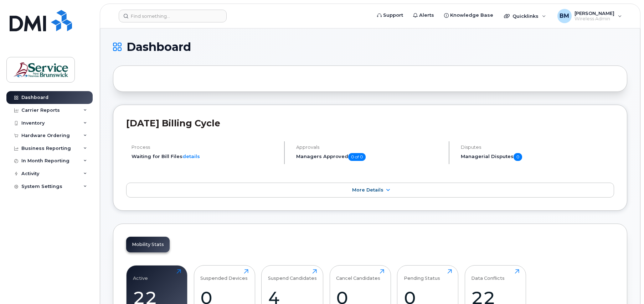  I want to click on h4: Approvals, so click(369, 147).